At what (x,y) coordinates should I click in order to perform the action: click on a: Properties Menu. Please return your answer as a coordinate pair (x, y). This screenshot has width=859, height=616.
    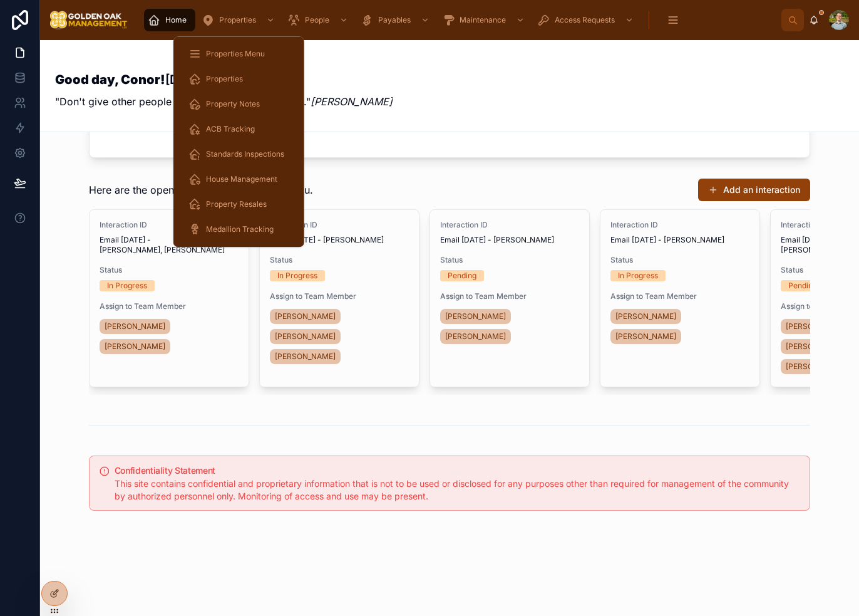
    Looking at the image, I should click on (238, 54).